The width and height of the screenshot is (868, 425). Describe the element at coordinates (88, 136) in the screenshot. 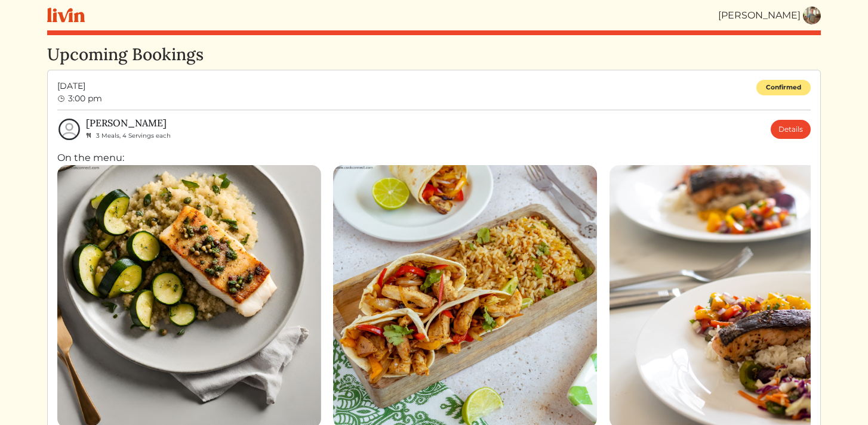

I see `img: fork_knife_small-8e8c56121c6ac9ad617f7f0151facf9cb574b427d2b27dceffcaf97382ddc7e7.svg` at that location.